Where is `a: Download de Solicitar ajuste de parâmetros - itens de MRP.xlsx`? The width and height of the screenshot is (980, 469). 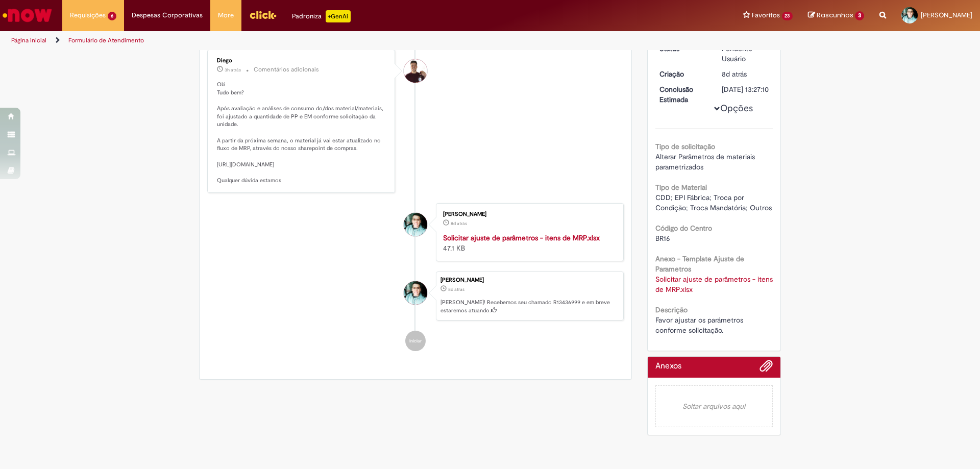
a: Download de Solicitar ajuste de parâmetros - itens de MRP.xlsx is located at coordinates (715, 285).